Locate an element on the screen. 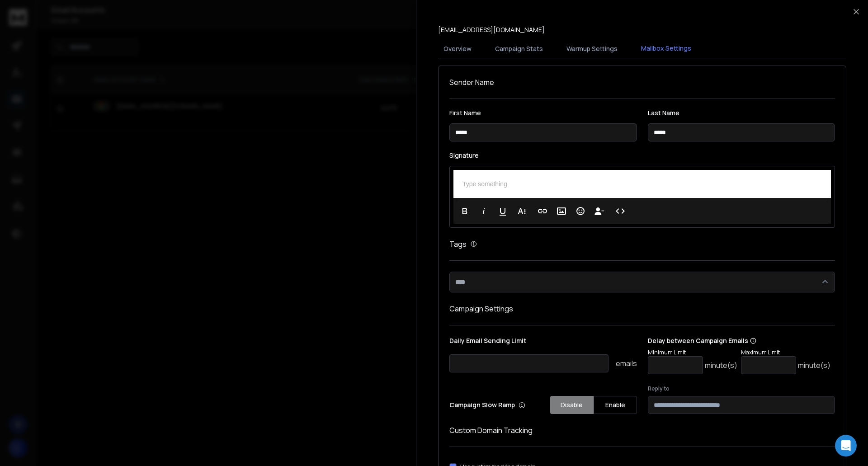 The height and width of the screenshot is (466, 868). button: Emoticons is located at coordinates (581, 211).